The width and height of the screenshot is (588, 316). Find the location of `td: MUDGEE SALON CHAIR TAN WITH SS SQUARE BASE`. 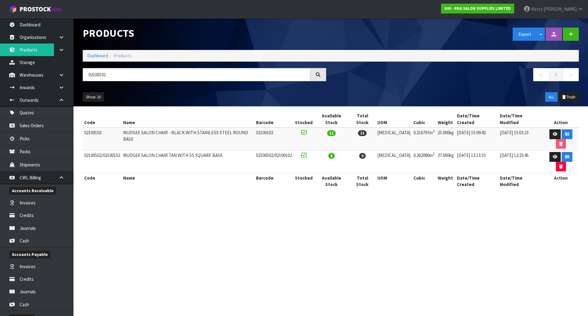

td: MUDGEE SALON CHAIR TAN WITH SS SQUARE BASE is located at coordinates (188, 162).